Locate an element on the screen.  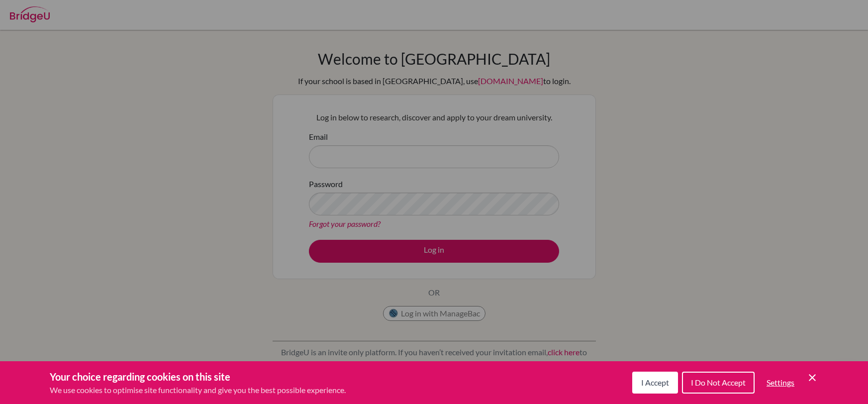
h3: Your choice regarding cookies on this site is located at coordinates (197, 376).